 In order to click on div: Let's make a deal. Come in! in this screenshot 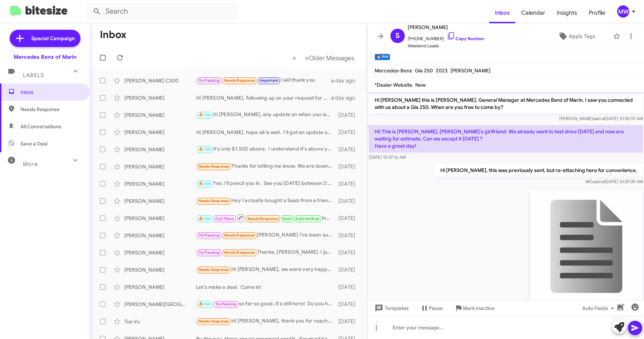, I will do `click(266, 287)`.